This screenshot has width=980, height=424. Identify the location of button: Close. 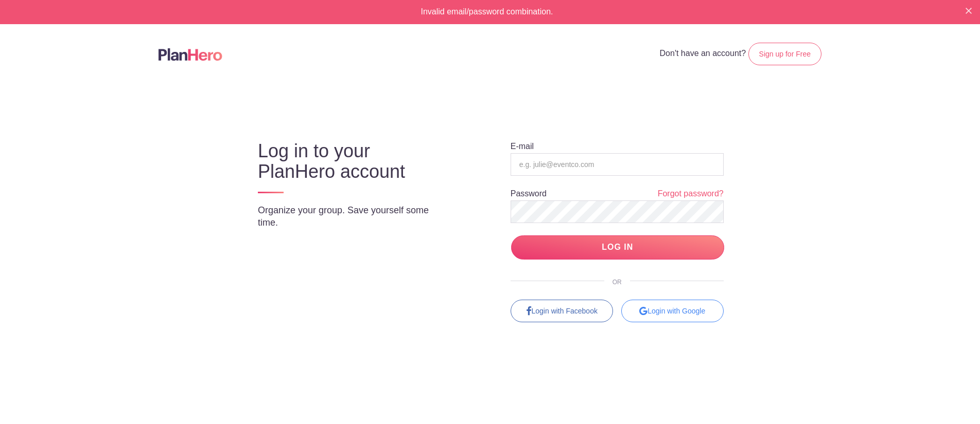
(968, 10).